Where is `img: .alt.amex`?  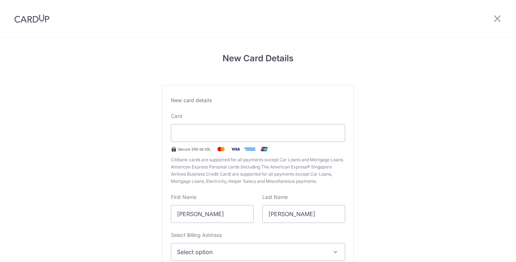 img: .alt.amex is located at coordinates (250, 149).